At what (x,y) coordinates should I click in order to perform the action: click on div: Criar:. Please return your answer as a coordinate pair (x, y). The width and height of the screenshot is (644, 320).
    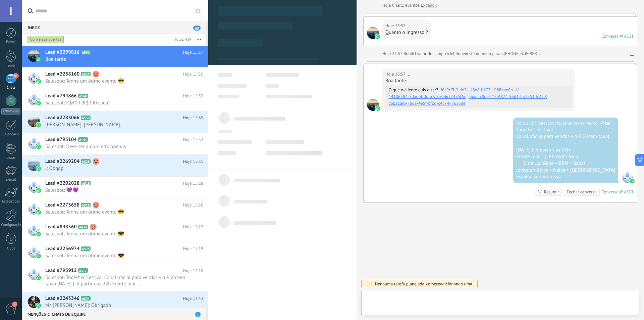
    Looking at the image, I should click on (410, 5).